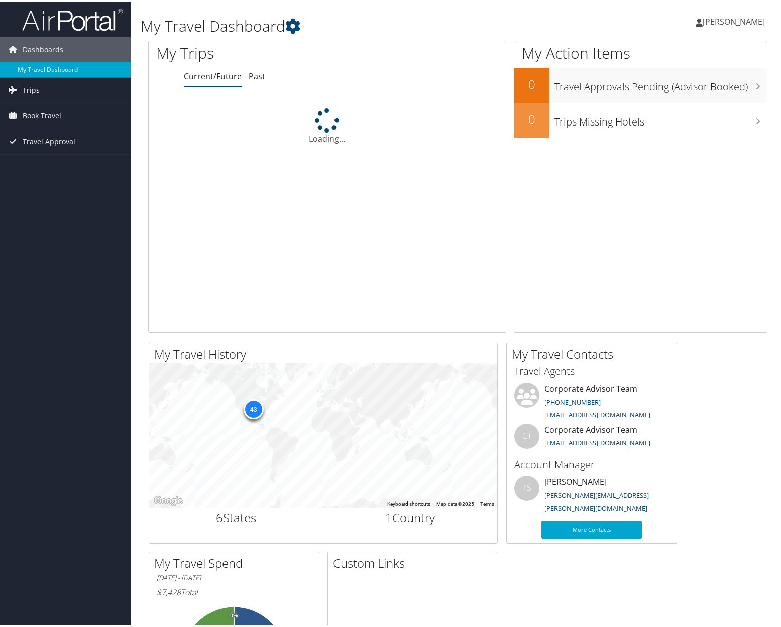 The image size is (781, 627). Describe the element at coordinates (409, 502) in the screenshot. I see `button: Keyboard shortcuts` at that location.